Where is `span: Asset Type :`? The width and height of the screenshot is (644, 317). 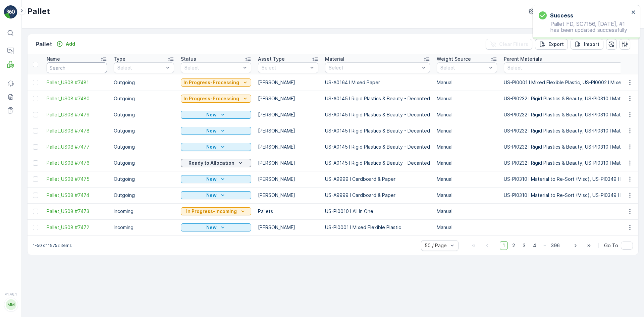
span: Asset Type : is located at coordinates (20, 157).